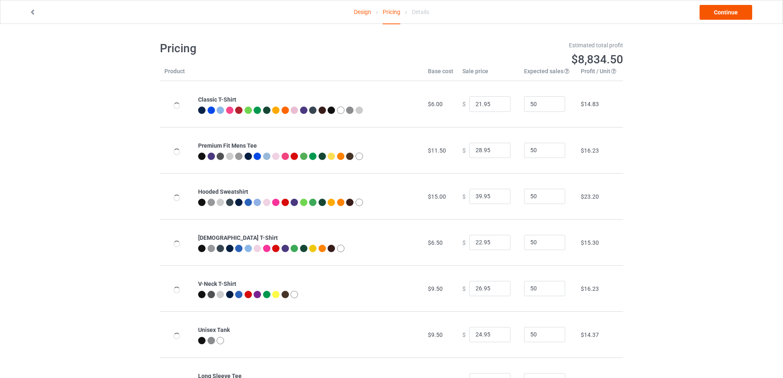 The image size is (783, 378). What do you see at coordinates (511, 45) in the screenshot?
I see `div: Estimated total profit` at bounding box center [511, 45].